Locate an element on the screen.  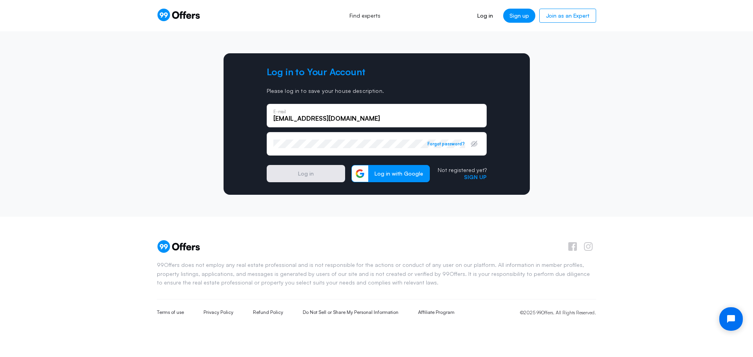
button: Log in with Google is located at coordinates (391, 174).